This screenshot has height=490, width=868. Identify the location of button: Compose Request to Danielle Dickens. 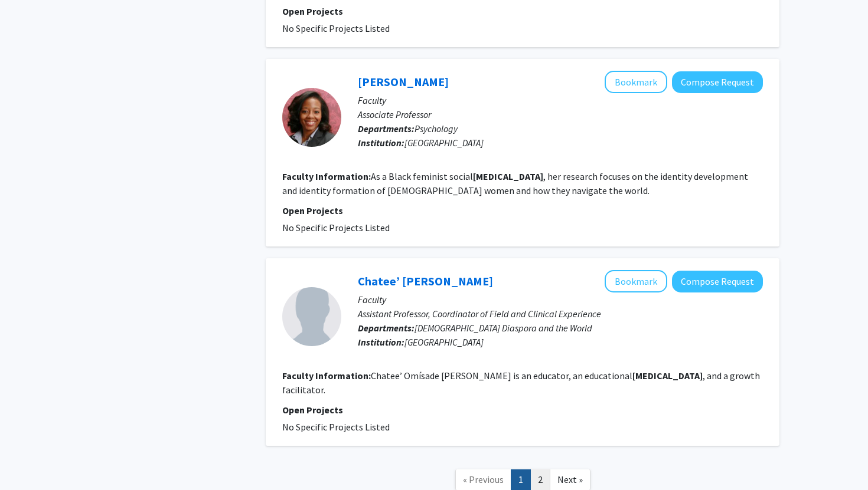
(717, 82).